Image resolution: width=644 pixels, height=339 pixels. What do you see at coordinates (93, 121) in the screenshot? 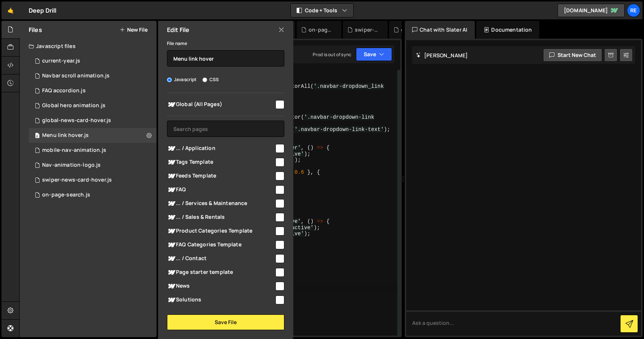
I see `div: 17275/47885.js` at bounding box center [93, 121].